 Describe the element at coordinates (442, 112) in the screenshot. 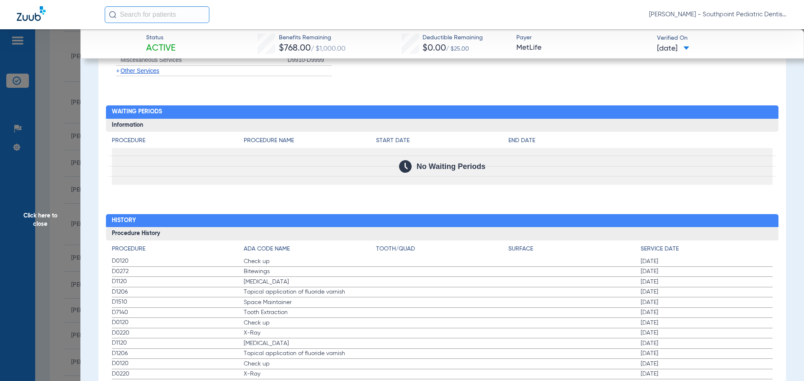

I see `h2: Waiting Periods` at that location.